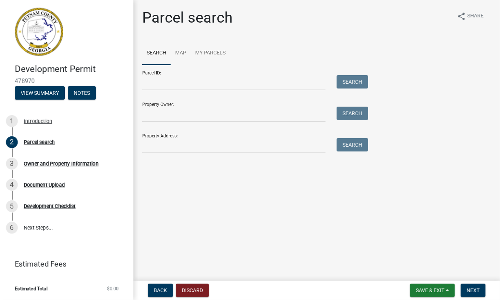 The width and height of the screenshot is (500, 300). What do you see at coordinates (12, 185) in the screenshot?
I see `div: 4` at bounding box center [12, 185].